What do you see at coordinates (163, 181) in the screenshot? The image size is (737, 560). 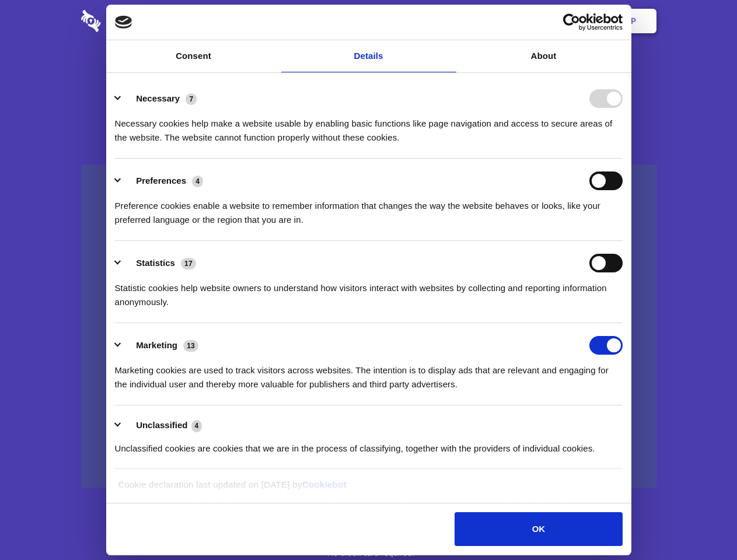 I see `button: Preferences (4)` at bounding box center [163, 181].